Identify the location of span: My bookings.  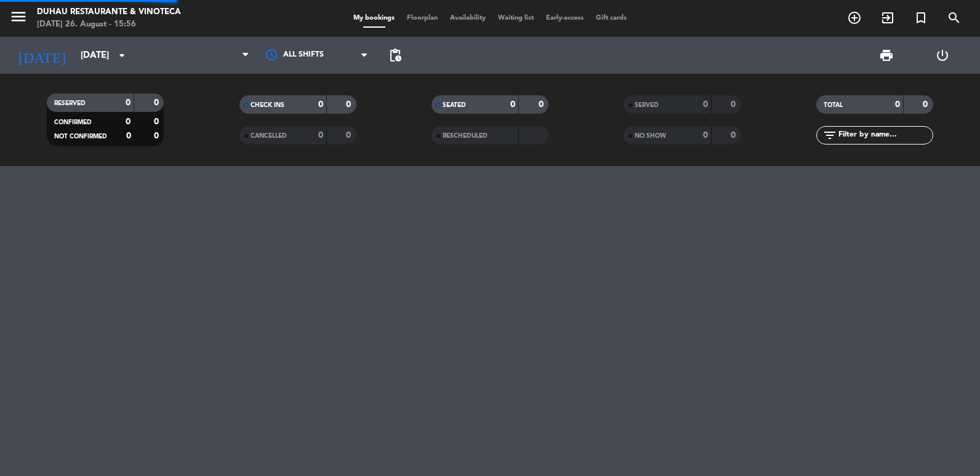
(373, 18).